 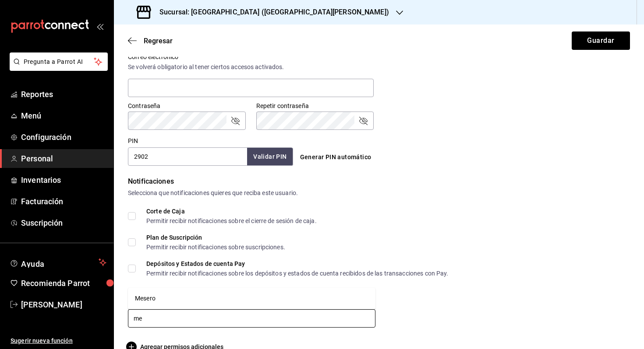 What do you see at coordinates (63, 283) in the screenshot?
I see `span: Recomienda Parrot` at bounding box center [63, 283].